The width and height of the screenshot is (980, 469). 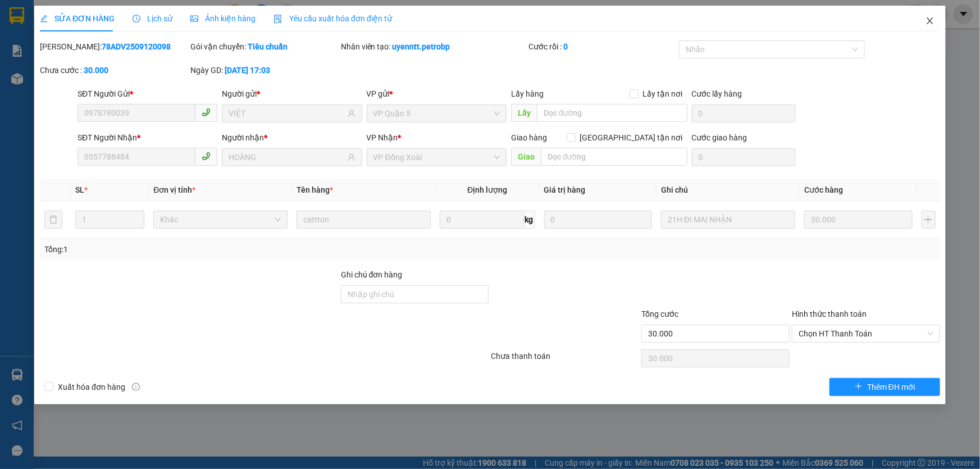 I want to click on span: picture, so click(x=195, y=19).